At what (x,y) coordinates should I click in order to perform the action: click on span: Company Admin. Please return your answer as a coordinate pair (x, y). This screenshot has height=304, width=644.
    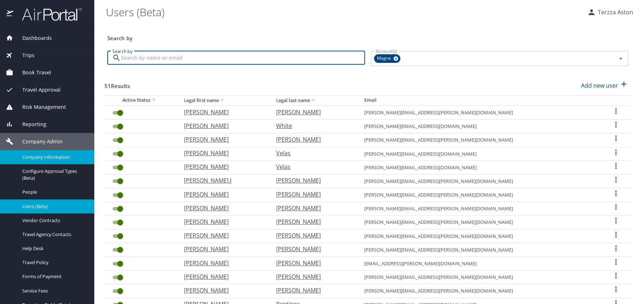
    Looking at the image, I should click on (38, 142).